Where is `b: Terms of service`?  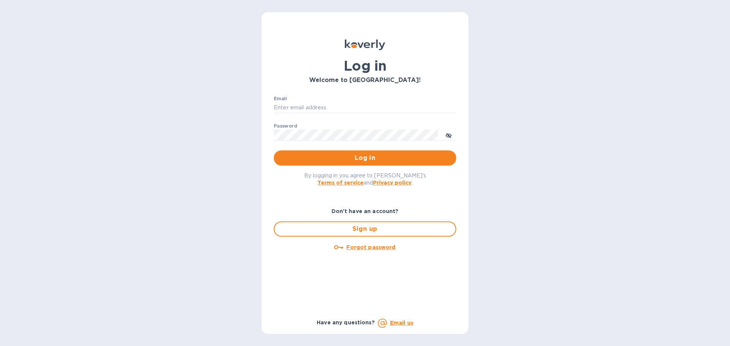
b: Terms of service is located at coordinates (340, 183).